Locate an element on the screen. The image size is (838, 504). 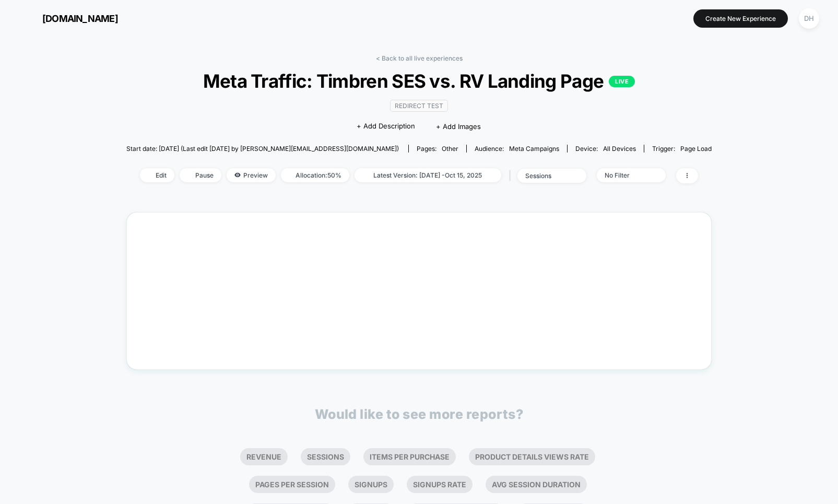
li: Revenue is located at coordinates (264, 456).